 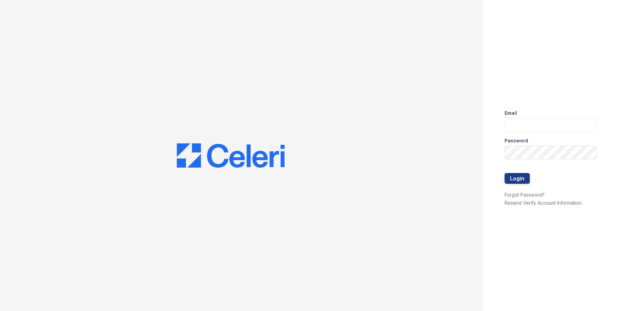 What do you see at coordinates (543, 203) in the screenshot?
I see `a: Resend Verify Account Information` at bounding box center [543, 203].